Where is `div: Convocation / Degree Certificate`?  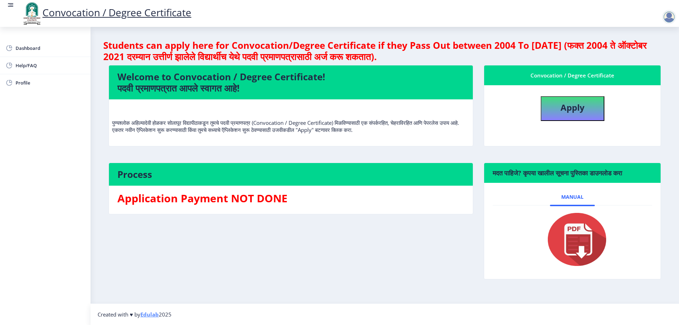 div: Convocation / Degree Certificate is located at coordinates (572, 75).